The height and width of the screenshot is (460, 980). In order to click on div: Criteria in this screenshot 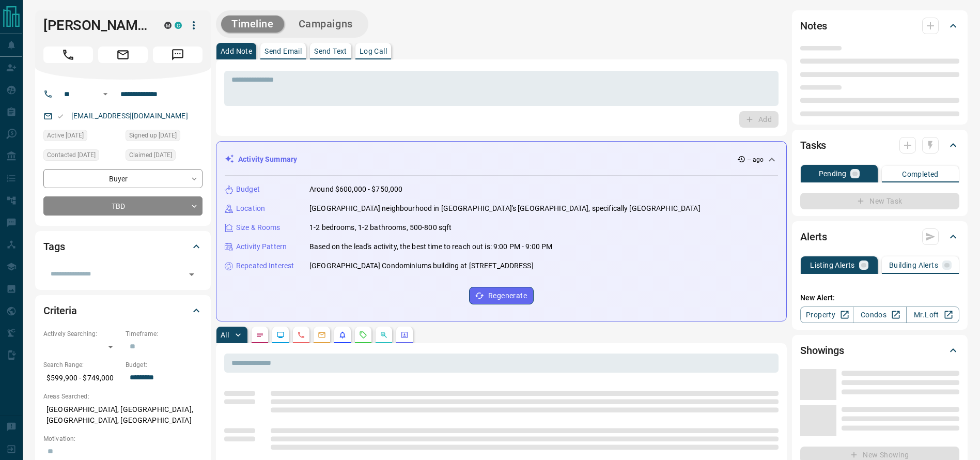, I will do `click(123, 310)`.